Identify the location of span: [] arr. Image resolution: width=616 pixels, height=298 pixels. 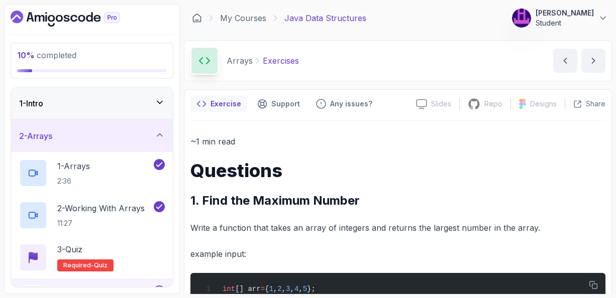
(248, 289).